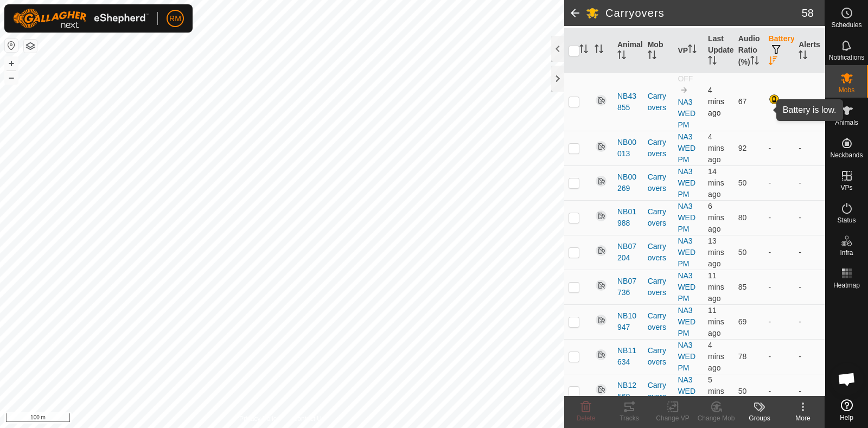 Image resolution: width=868 pixels, height=428 pixels. I want to click on a: Help, so click(847, 410).